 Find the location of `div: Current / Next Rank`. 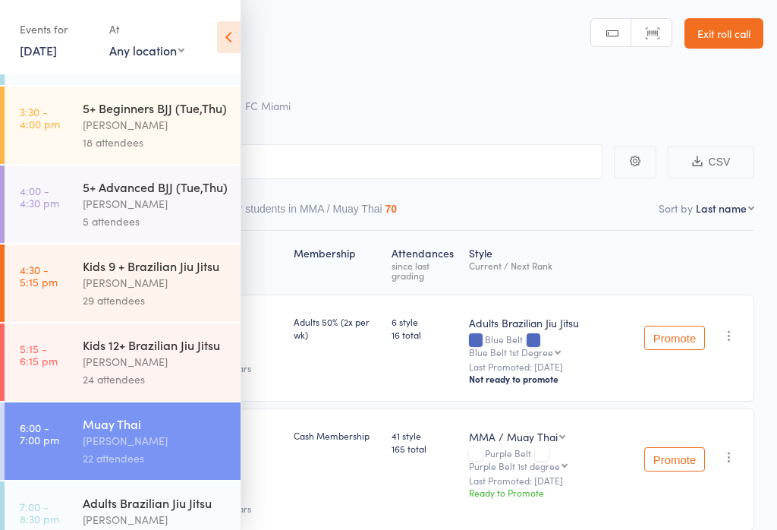

div: Current / Next Rank is located at coordinates (550, 265).